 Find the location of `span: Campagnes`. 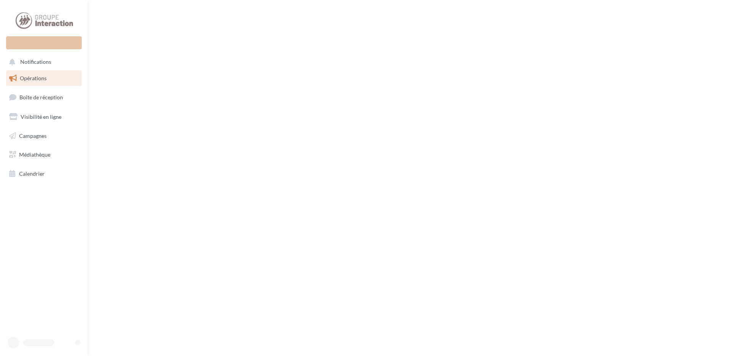

span: Campagnes is located at coordinates (33, 135).